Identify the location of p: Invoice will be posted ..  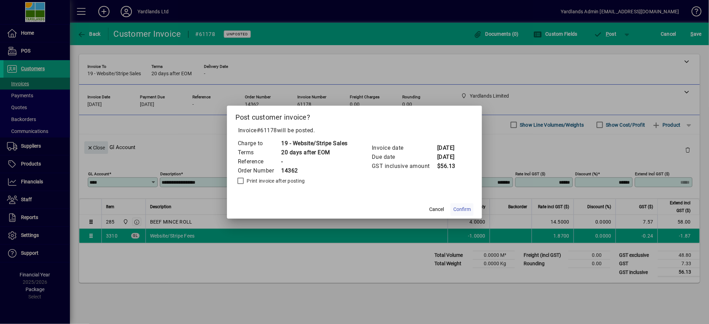
(355, 130).